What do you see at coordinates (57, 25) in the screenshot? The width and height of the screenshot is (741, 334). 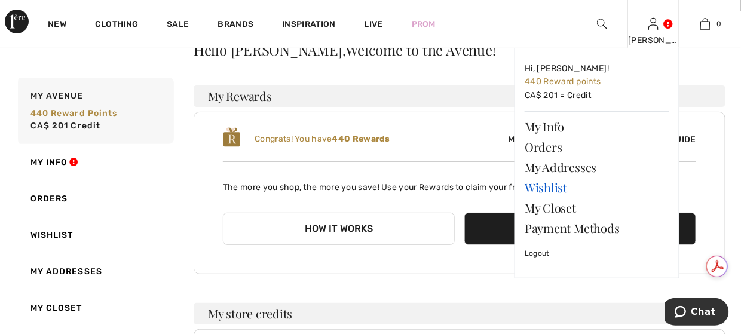 I see `a: New` at bounding box center [57, 25].